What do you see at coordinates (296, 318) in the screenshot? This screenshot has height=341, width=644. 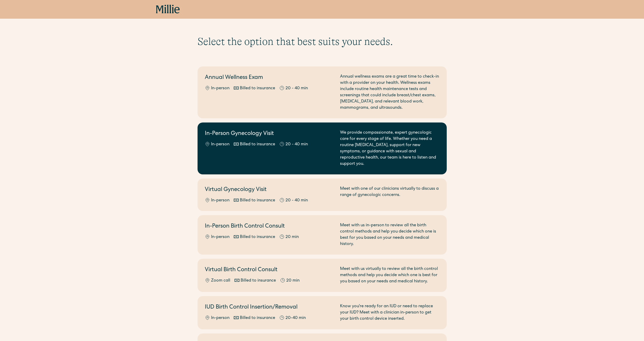 I see `div: 20-40 min` at bounding box center [296, 318].